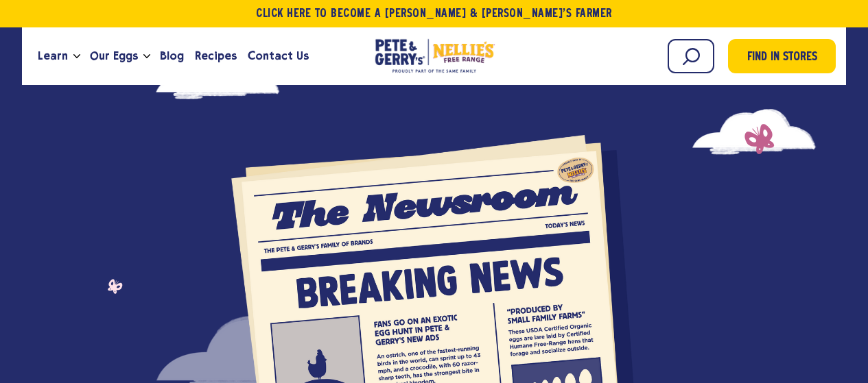  Describe the element at coordinates (278, 56) in the screenshot. I see `a: Contact Us` at that location.